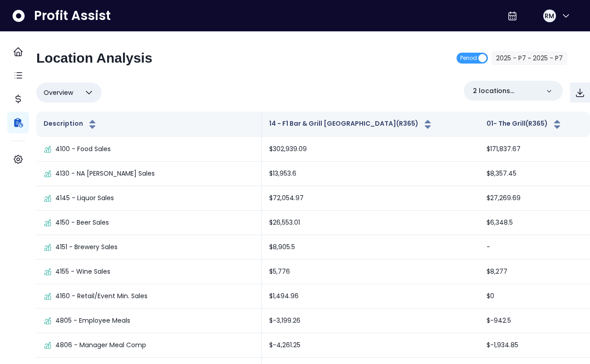 This screenshot has width=590, height=364. What do you see at coordinates (506, 91) in the screenshot?
I see `p: 2 locations selected` at bounding box center [506, 91].